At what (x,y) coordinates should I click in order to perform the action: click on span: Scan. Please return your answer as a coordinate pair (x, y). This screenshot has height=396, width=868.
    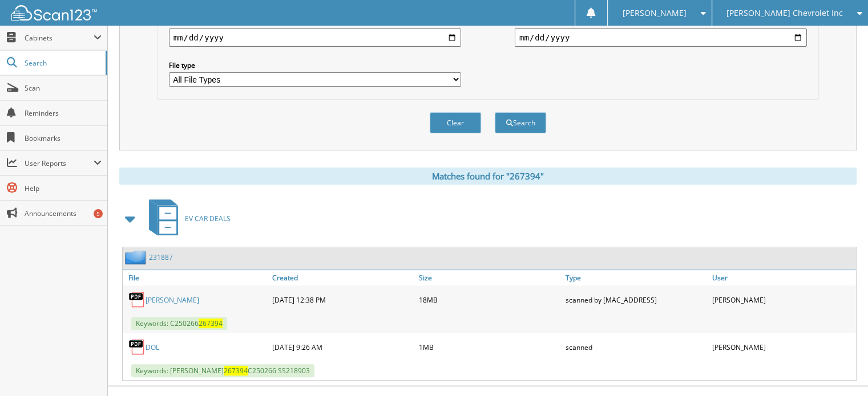
    Looking at the image, I should click on (63, 88).